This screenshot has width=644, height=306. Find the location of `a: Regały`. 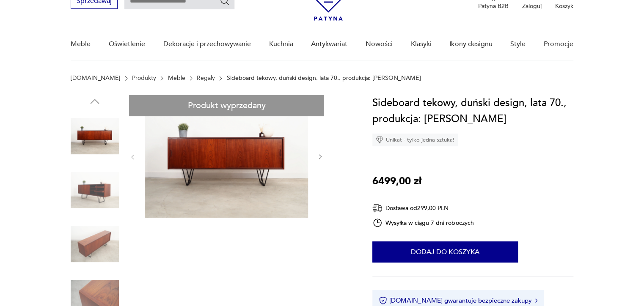

a: Regały is located at coordinates (206, 79).